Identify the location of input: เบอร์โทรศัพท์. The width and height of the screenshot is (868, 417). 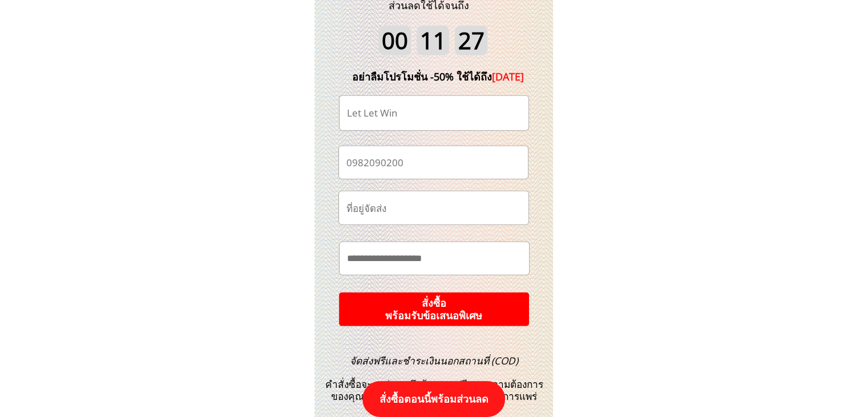
(433, 162).